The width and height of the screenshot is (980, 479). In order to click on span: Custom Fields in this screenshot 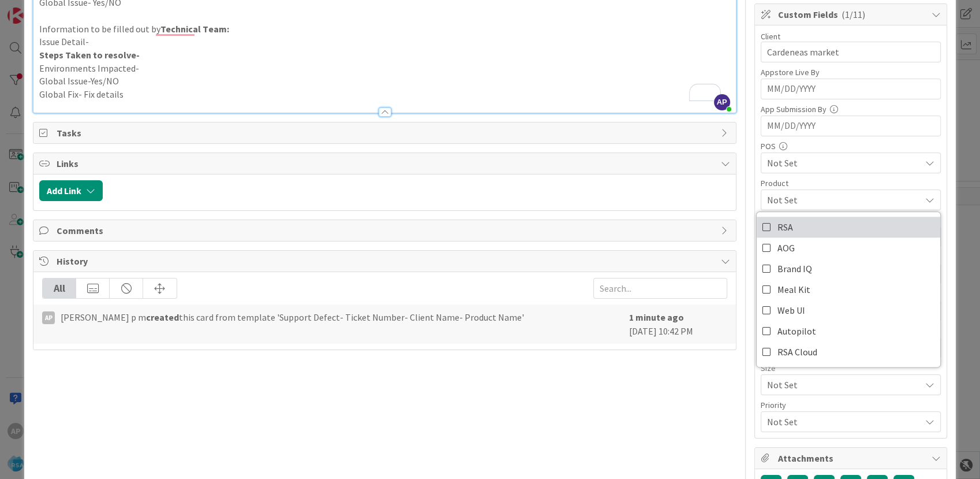, I will do `click(852, 14)`.